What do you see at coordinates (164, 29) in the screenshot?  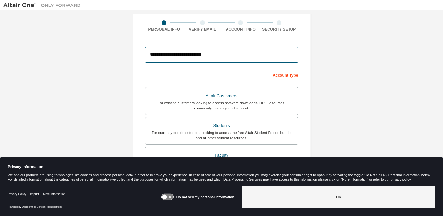 I see `div: Personal Info` at bounding box center [164, 29].